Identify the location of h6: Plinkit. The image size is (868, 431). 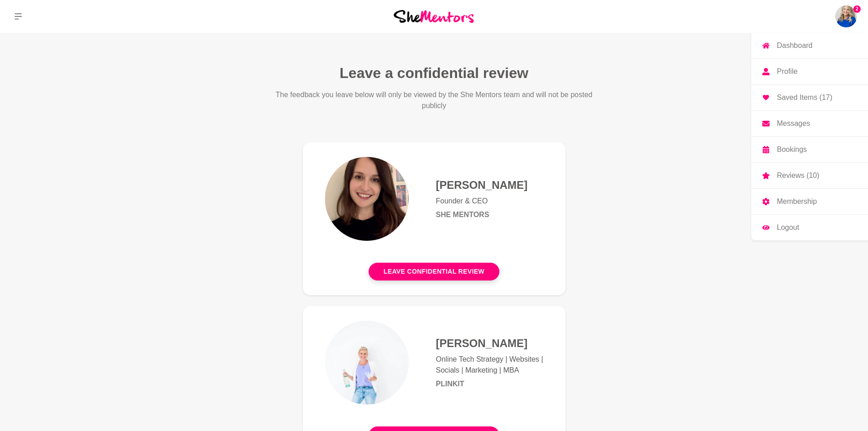
(490, 384).